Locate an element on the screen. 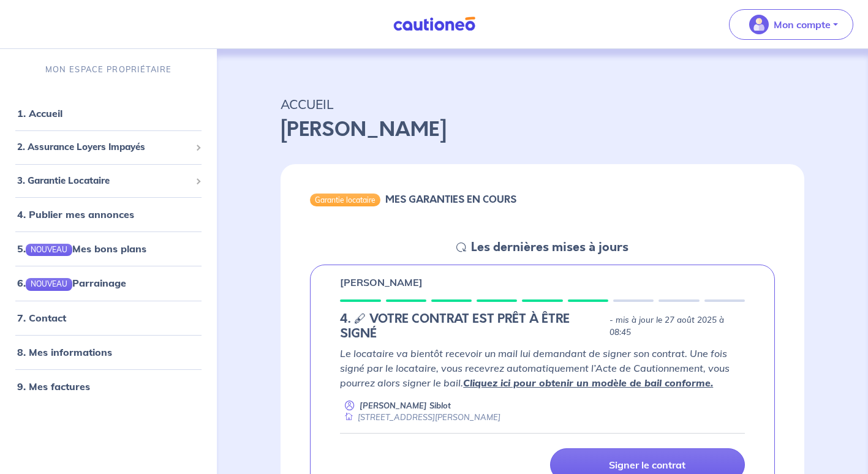 This screenshot has height=474, width=868. a: 5.NOUVEAUMes bons plans is located at coordinates (82, 248).